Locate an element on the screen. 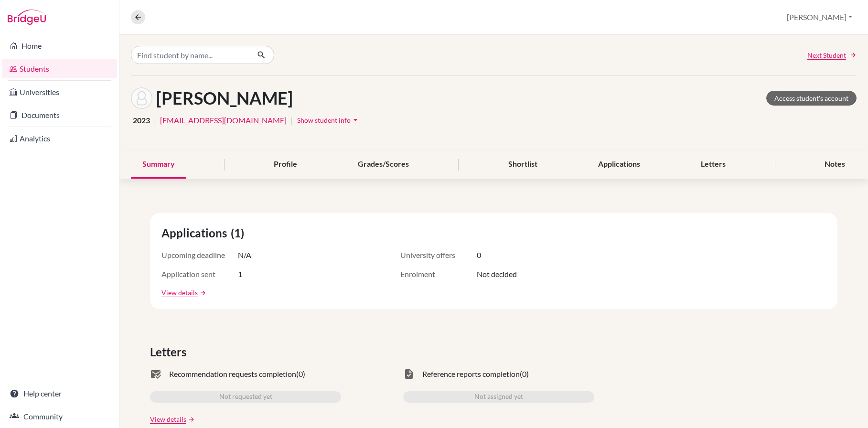 This screenshot has height=428, width=868. span: Application sent is located at coordinates (199, 274).